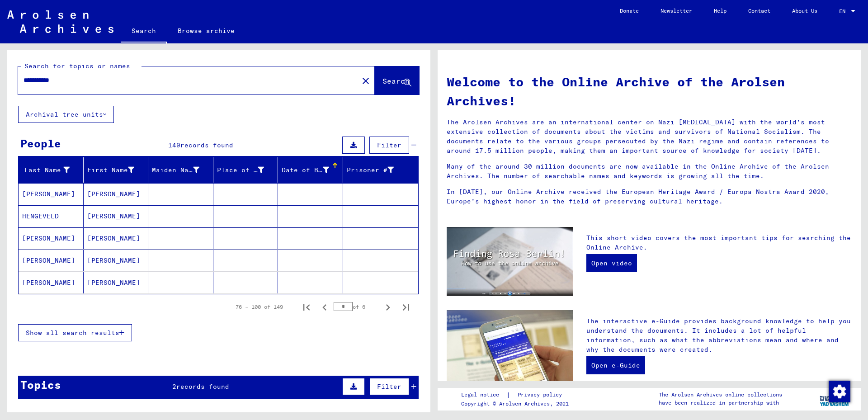  What do you see at coordinates (396, 81) in the screenshot?
I see `span: Search` at bounding box center [396, 81].